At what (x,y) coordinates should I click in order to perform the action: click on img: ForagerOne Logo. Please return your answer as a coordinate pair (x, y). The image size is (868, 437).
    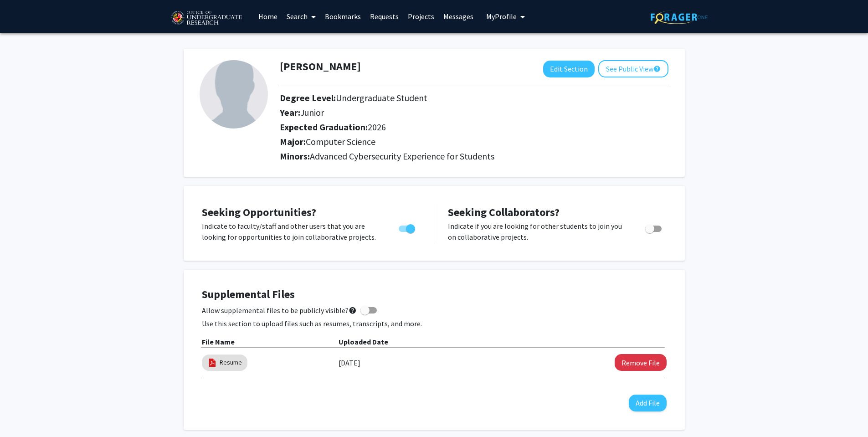
    Looking at the image, I should click on (679, 17).